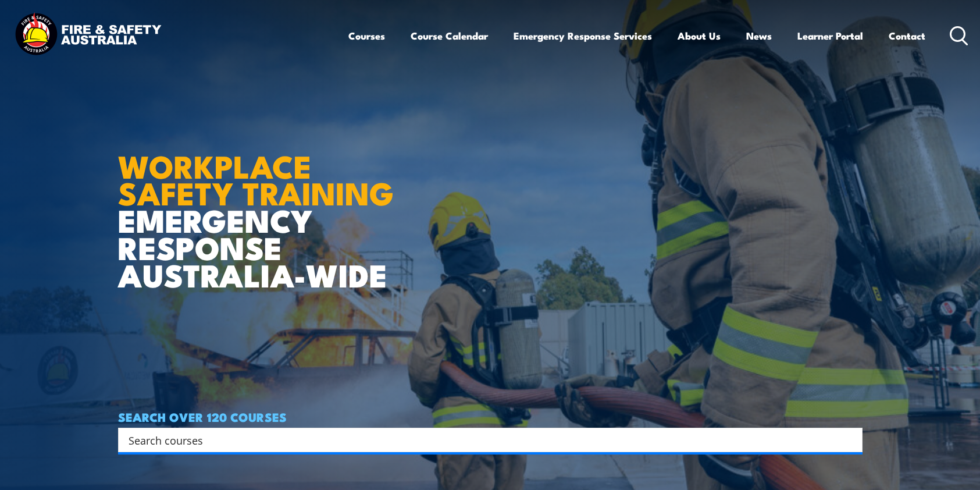 This screenshot has height=490, width=980. What do you see at coordinates (449, 36) in the screenshot?
I see `a: Course Calendar` at bounding box center [449, 36].